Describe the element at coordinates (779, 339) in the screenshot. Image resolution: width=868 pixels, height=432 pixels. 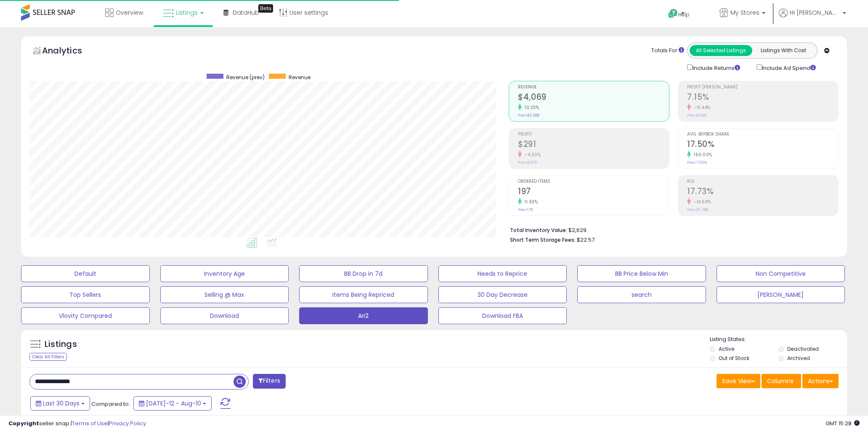
I see `p: Listing States:` at that location.